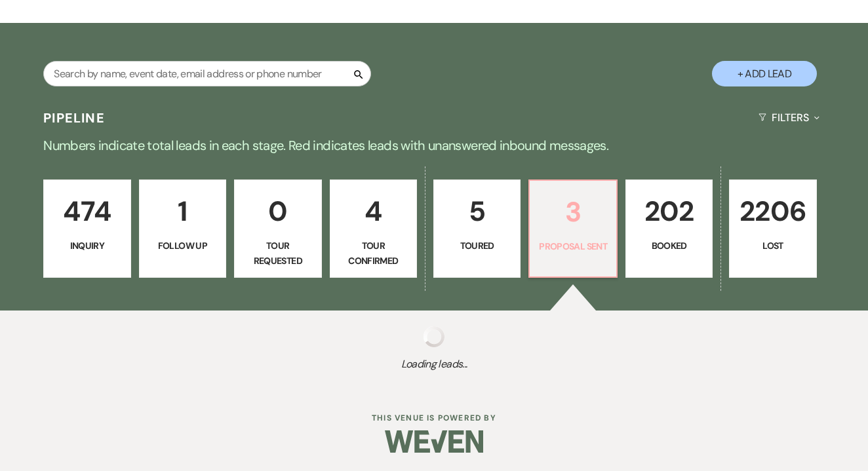 The height and width of the screenshot is (471, 868). I want to click on a: 474Inquiry, so click(86, 229).